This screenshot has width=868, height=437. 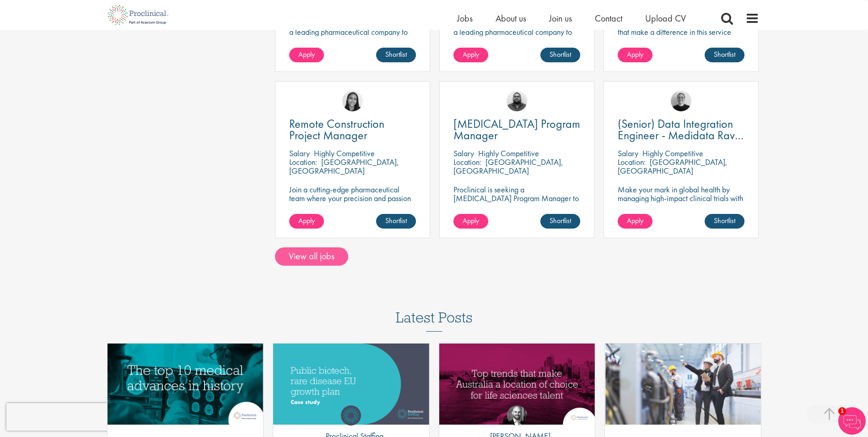 I want to click on a: Upload CV, so click(x=665, y=18).